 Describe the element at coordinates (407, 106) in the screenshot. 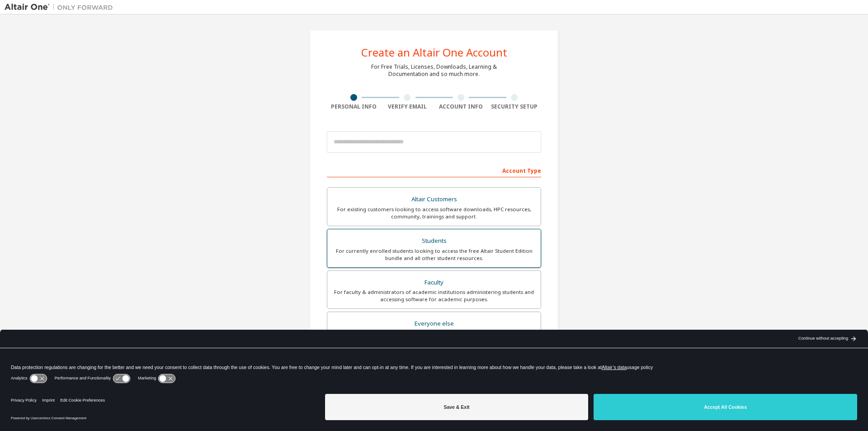

I see `div: Verify Email` at that location.